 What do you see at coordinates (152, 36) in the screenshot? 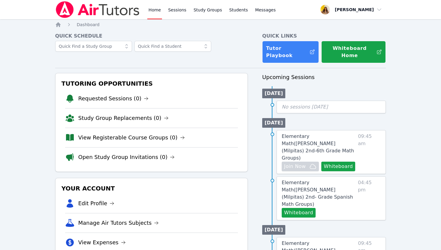
I see `h4: Quick Schedule` at bounding box center [152, 36].